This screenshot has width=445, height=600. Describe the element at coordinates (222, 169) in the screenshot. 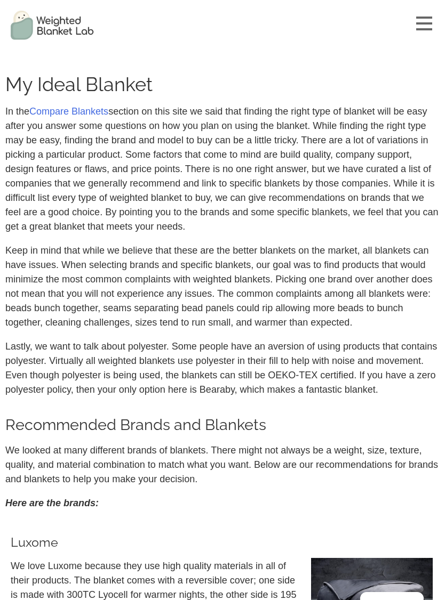

I see `p: In the section on this site we said that finding the right type of blanket will be easy after you...` at that location.